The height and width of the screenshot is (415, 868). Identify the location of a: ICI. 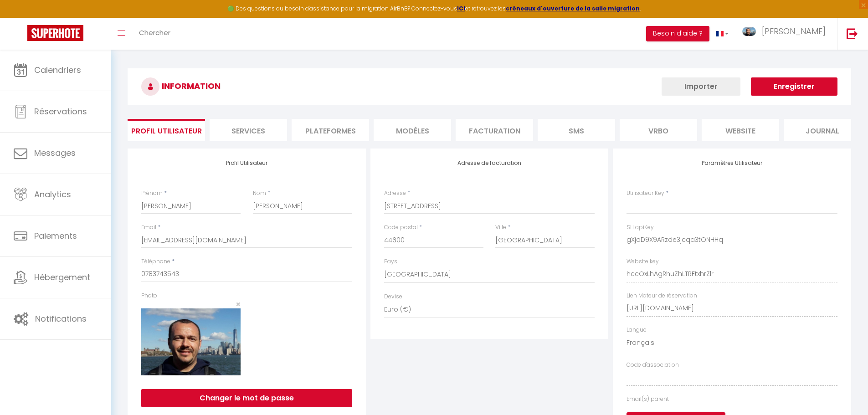
(461, 8).